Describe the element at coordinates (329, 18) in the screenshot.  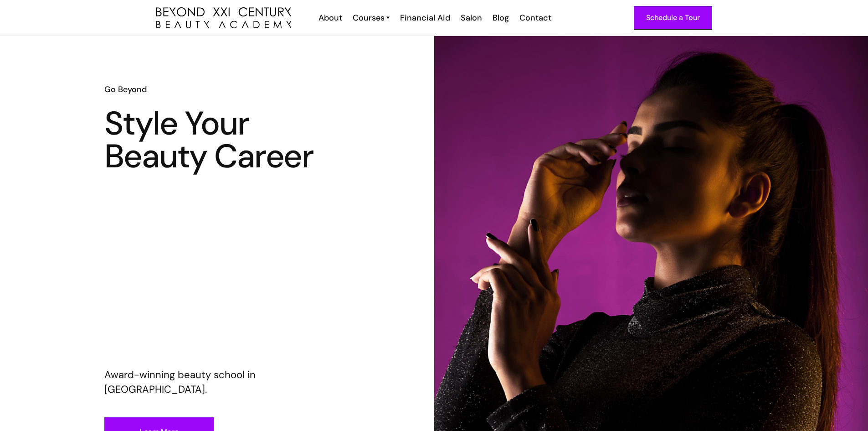
I see `a: About` at that location.